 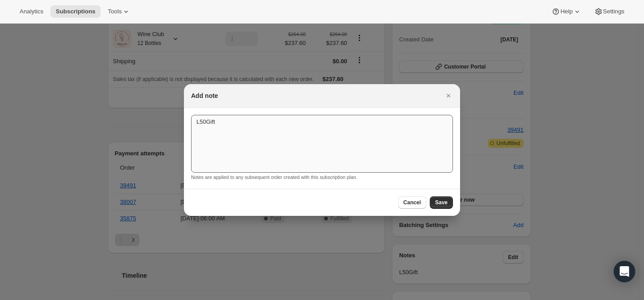 What do you see at coordinates (614, 11) in the screenshot?
I see `span: Settings` at bounding box center [614, 11].